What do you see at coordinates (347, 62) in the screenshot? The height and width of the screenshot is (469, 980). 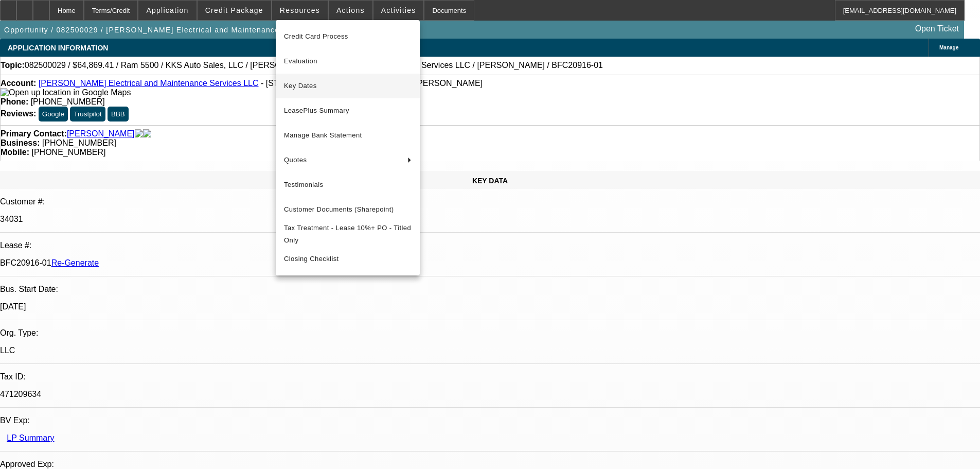 I see `span: Evaluation` at bounding box center [347, 62].